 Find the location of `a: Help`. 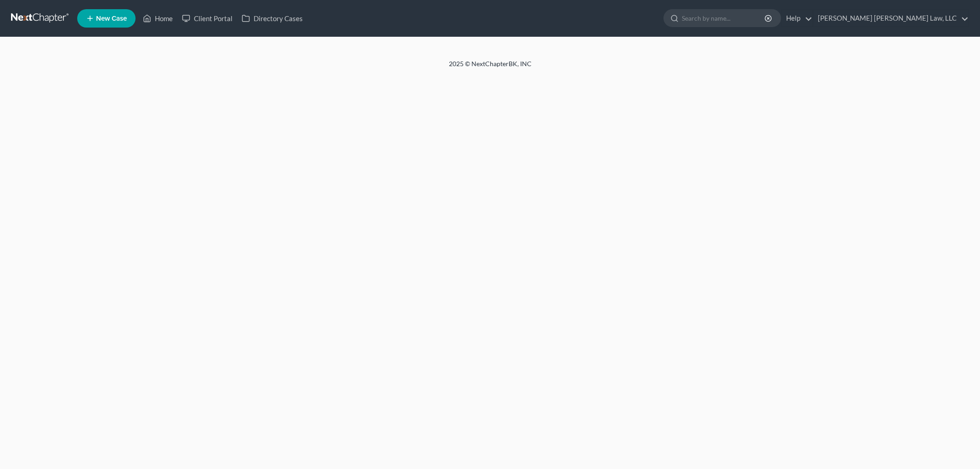

a: Help is located at coordinates (797, 19).